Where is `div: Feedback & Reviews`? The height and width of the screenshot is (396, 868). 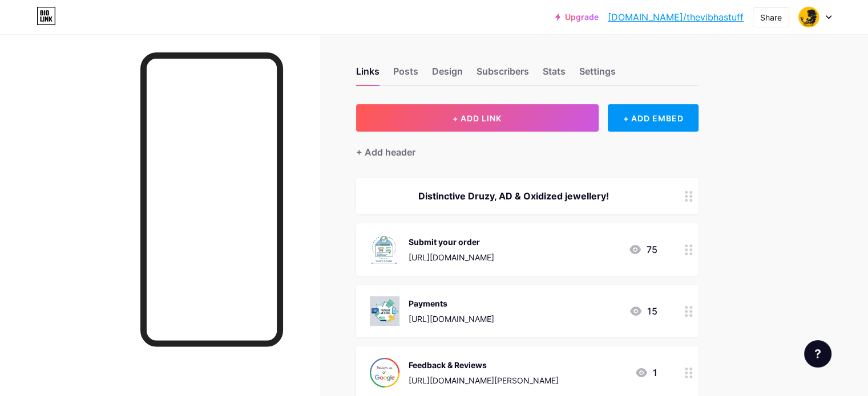 div: Feedback & Reviews is located at coordinates (483, 365).